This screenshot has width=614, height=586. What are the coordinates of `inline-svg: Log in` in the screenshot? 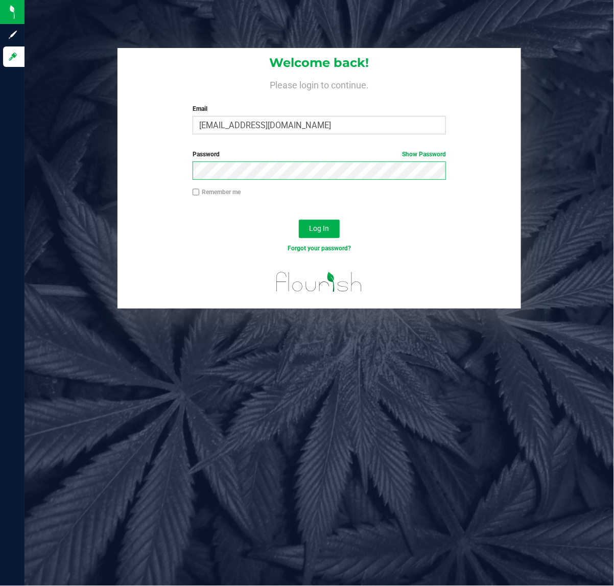 It's located at (13, 57).